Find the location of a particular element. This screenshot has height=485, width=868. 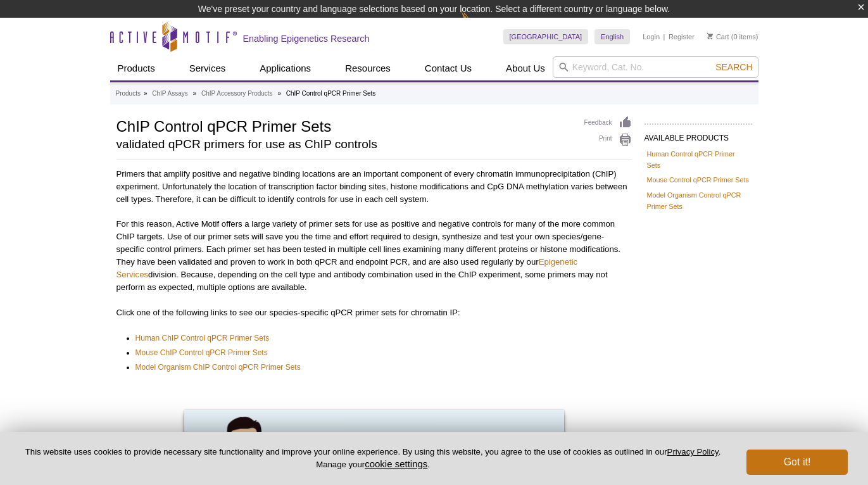

a: Feedback is located at coordinates (608, 122).